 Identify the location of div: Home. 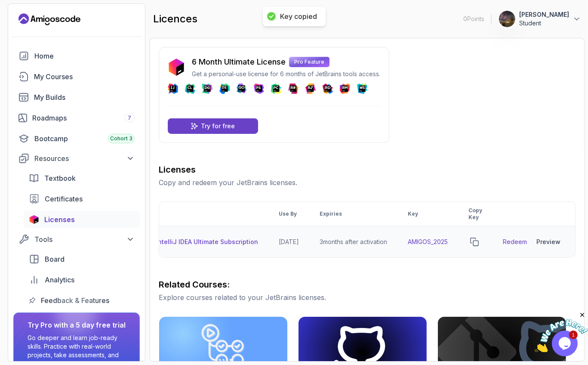
(84, 56).